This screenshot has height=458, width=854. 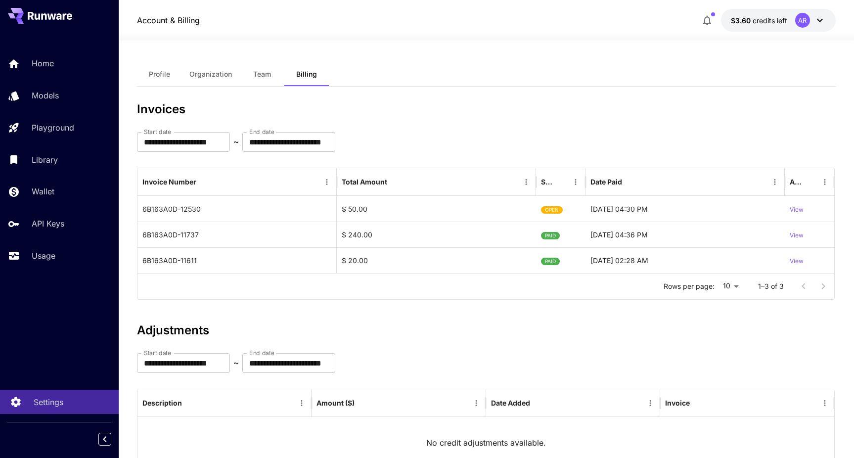 I want to click on span: credits left, so click(x=770, y=20).